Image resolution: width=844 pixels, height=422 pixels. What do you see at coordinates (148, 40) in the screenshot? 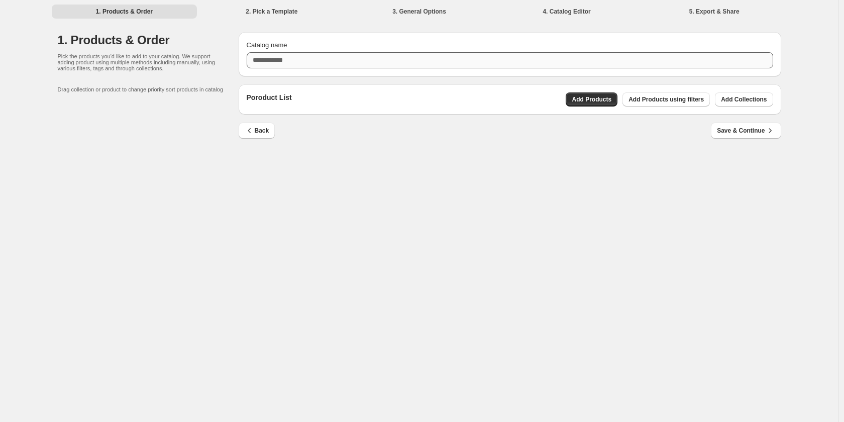
I see `h1: 1. Products & Order` at bounding box center [148, 40].